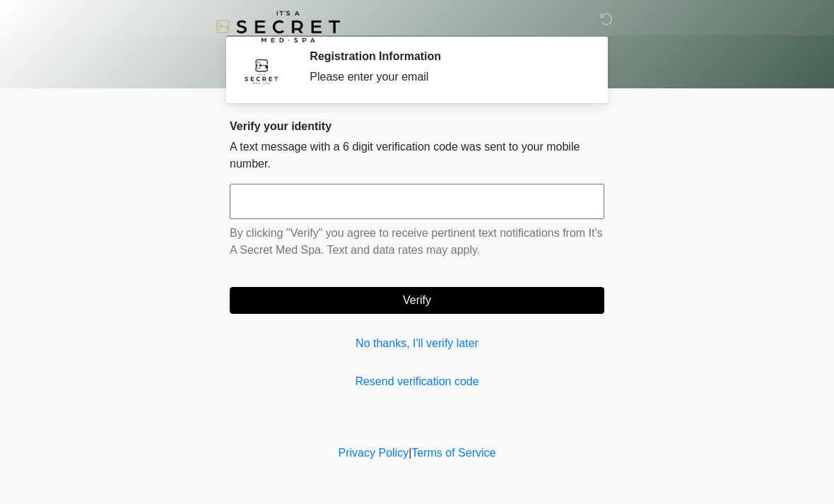 This screenshot has height=504, width=834. I want to click on h2: Registration Information, so click(446, 56).